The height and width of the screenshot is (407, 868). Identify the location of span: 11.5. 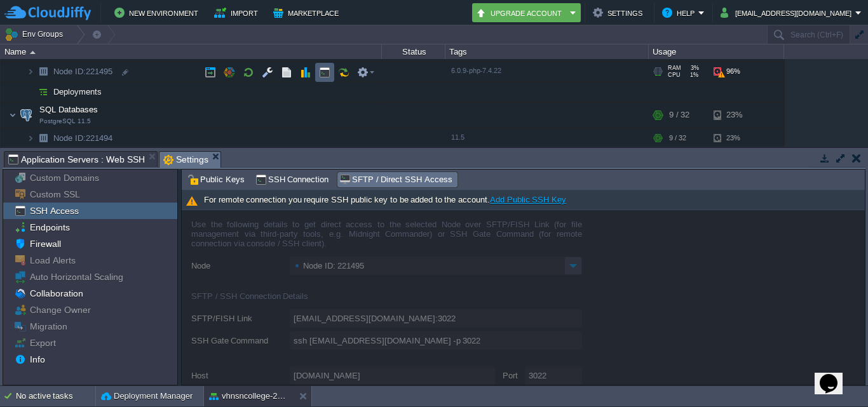
(457, 138).